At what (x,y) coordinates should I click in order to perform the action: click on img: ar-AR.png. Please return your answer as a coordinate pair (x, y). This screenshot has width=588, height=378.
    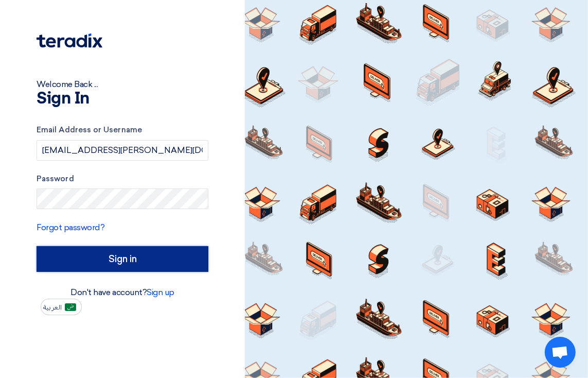
    Looking at the image, I should click on (70, 307).